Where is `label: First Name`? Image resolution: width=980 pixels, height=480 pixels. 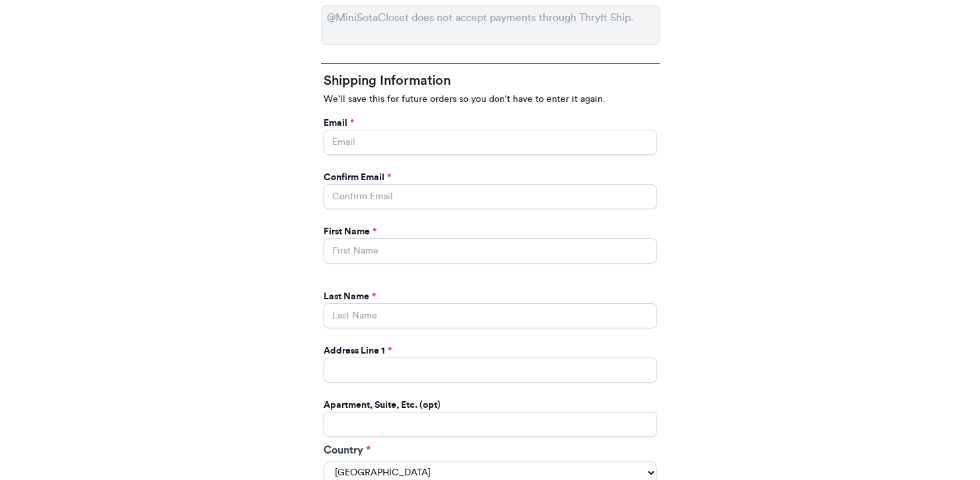 label: First Name is located at coordinates (351, 231).